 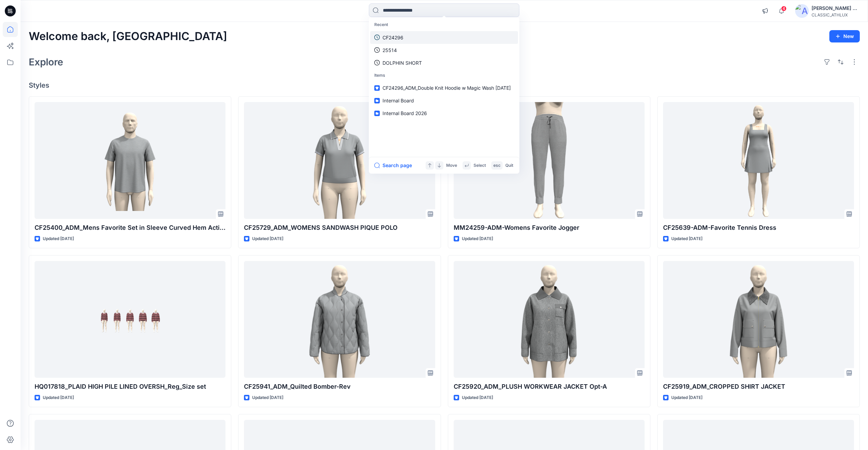 I want to click on p: Recent, so click(x=444, y=25).